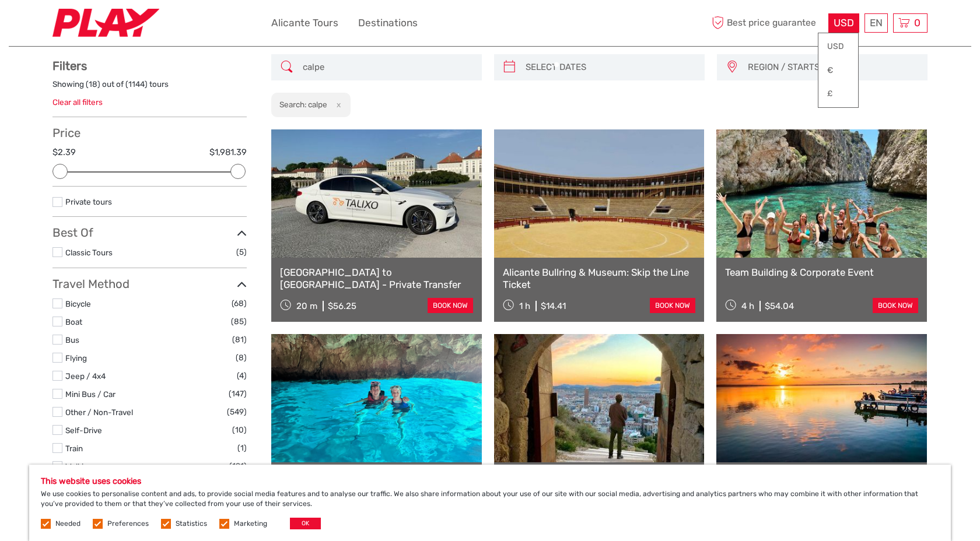 The width and height of the screenshot is (980, 541). What do you see at coordinates (238, 466) in the screenshot?
I see `span: (191)` at bounding box center [238, 466].